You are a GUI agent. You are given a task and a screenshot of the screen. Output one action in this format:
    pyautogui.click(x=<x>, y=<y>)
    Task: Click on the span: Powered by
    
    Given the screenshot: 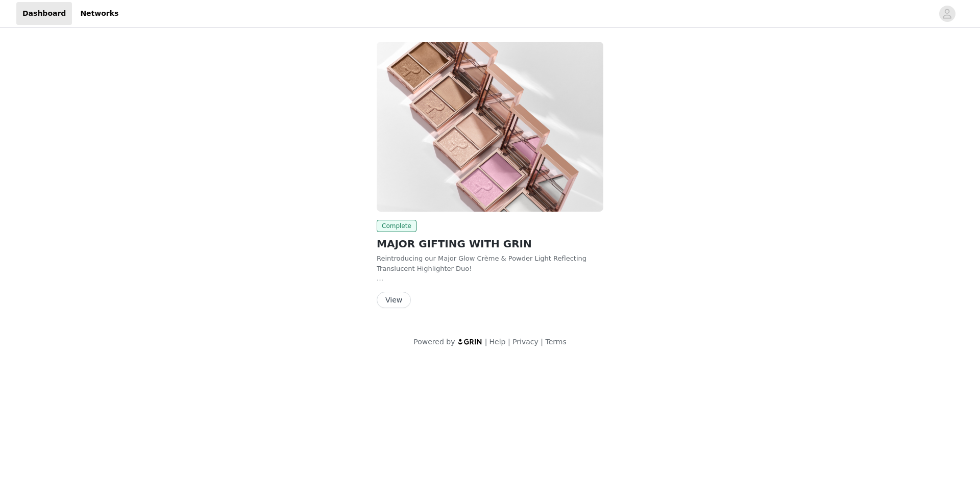 What is the action you would take?
    pyautogui.click(x=434, y=342)
    